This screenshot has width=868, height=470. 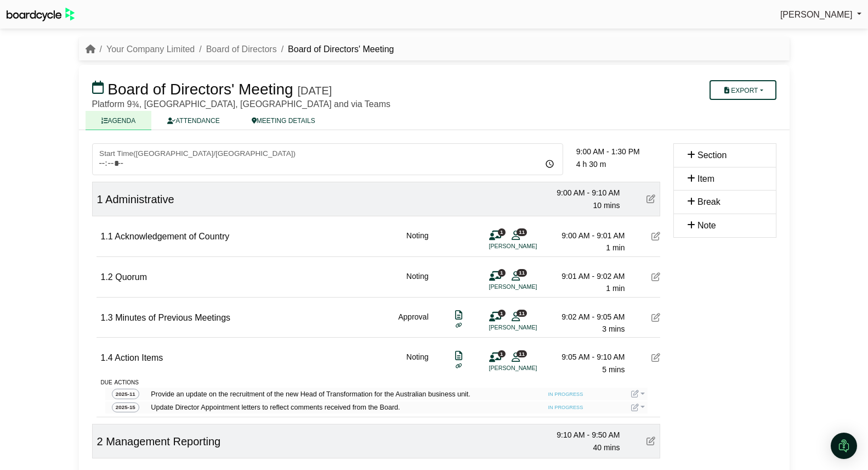 I want to click on span: 10 mins, so click(x=606, y=206).